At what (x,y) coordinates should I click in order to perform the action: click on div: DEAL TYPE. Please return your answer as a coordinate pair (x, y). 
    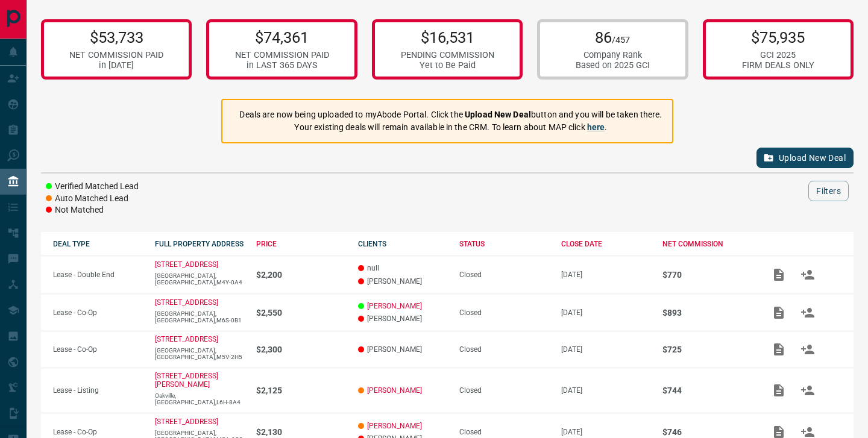
    Looking at the image, I should click on (98, 244).